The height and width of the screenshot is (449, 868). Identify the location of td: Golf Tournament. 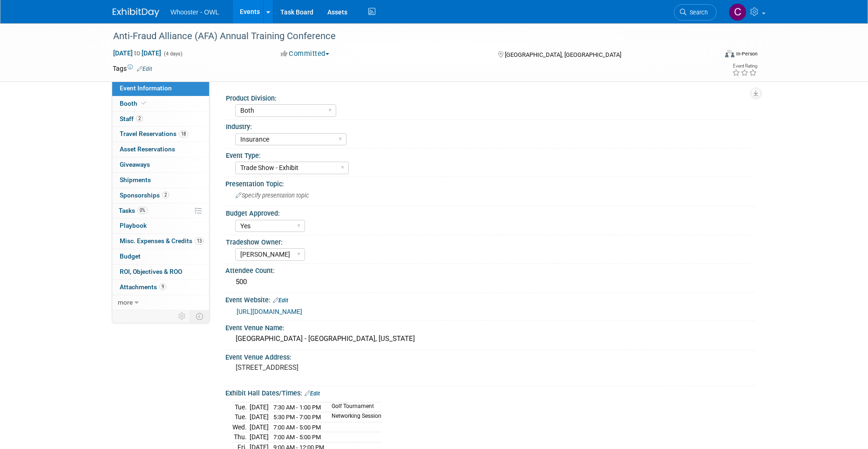
(353, 407).